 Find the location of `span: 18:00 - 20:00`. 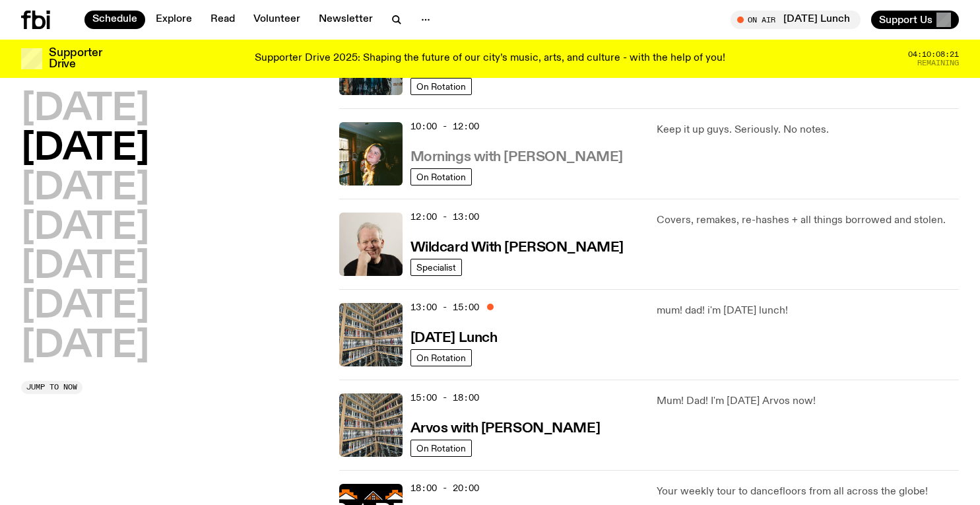

span: 18:00 - 20:00 is located at coordinates (445, 488).